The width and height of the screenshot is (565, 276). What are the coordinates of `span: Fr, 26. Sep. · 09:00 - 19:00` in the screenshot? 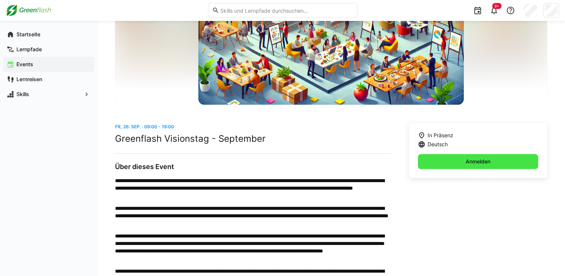 It's located at (145, 126).